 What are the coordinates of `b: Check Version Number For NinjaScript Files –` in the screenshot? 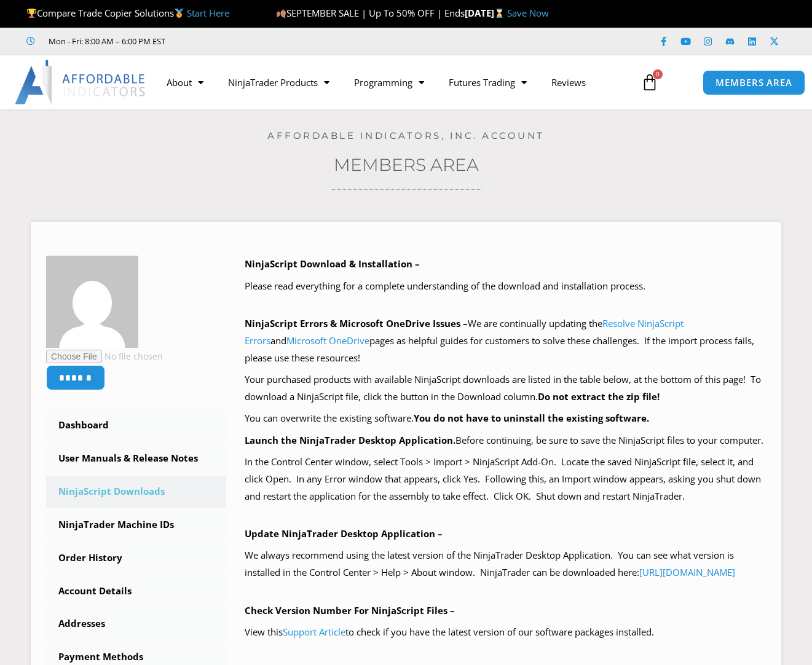 It's located at (350, 610).